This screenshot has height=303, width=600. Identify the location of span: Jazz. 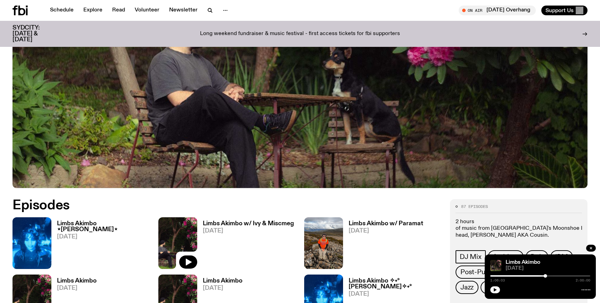
(467, 287).